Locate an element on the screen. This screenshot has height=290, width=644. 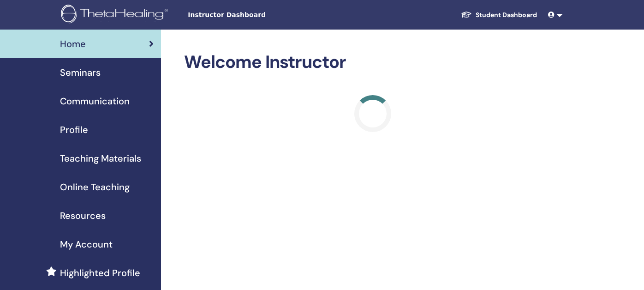
a: Student Dashboard is located at coordinates (499, 15).